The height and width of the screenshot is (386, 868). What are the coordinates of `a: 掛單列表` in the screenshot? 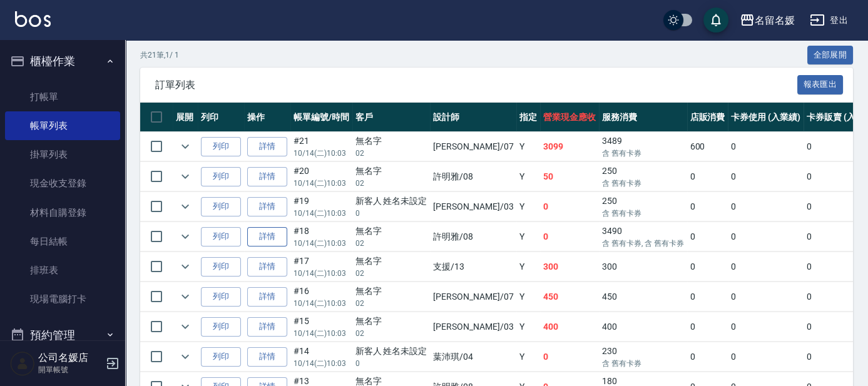 It's located at (63, 154).